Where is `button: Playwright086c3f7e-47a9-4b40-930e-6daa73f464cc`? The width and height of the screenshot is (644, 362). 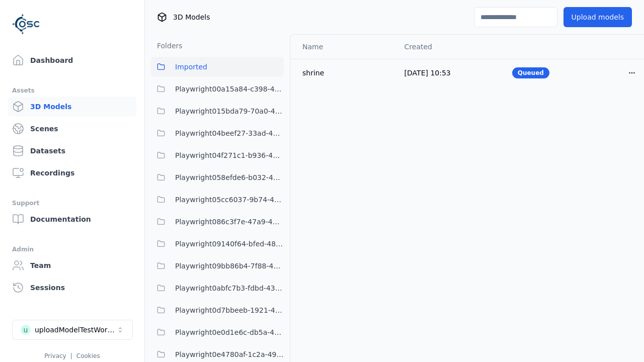 button: Playwright086c3f7e-47a9-4b40-930e-6daa73f464cc is located at coordinates (217, 222).